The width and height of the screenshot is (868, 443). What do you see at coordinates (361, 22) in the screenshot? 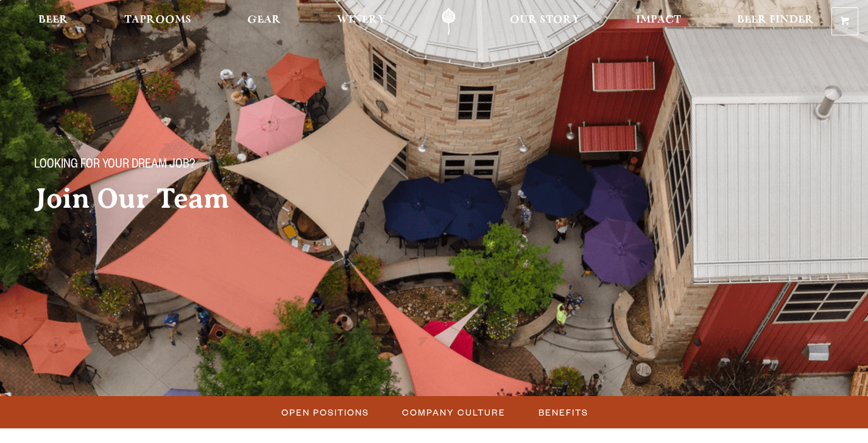
I see `a: Winery` at bounding box center [361, 22].